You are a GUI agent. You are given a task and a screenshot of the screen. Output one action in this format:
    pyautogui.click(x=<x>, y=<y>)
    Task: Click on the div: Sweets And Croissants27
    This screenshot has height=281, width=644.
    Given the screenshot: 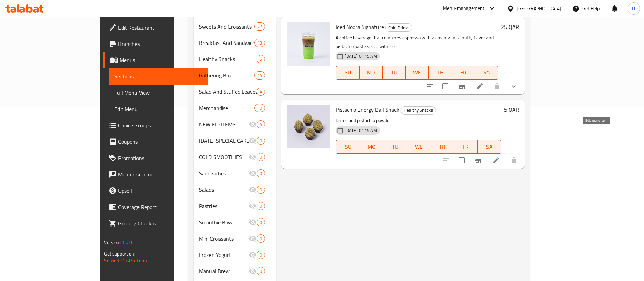 What is the action you would take?
    pyautogui.click(x=235, y=26)
    